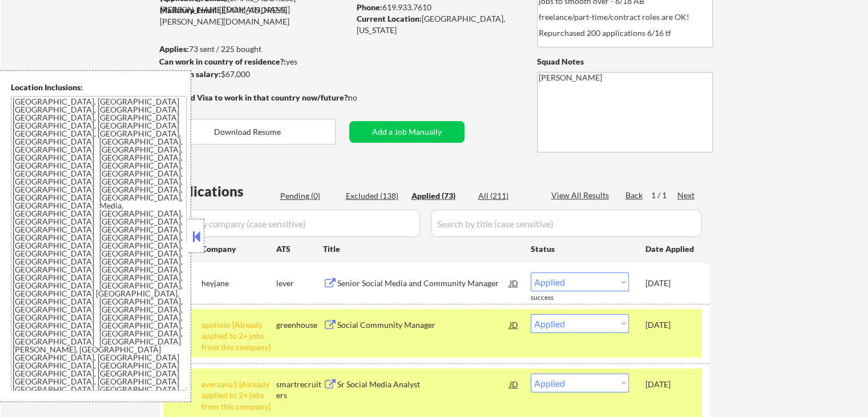 Image resolution: width=868 pixels, height=417 pixels. Describe the element at coordinates (580, 249) in the screenshot. I see `div: Status` at that location.